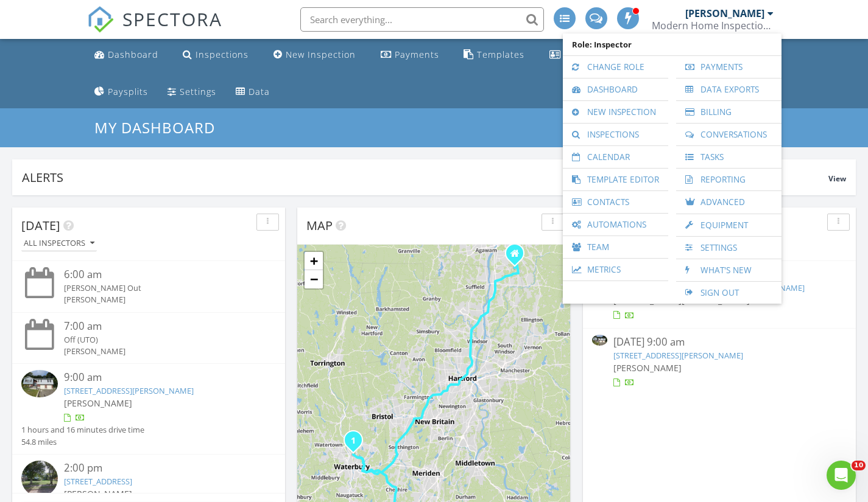 The image size is (868, 502). Describe the element at coordinates (59, 243) in the screenshot. I see `button: All Inspectors` at that location.